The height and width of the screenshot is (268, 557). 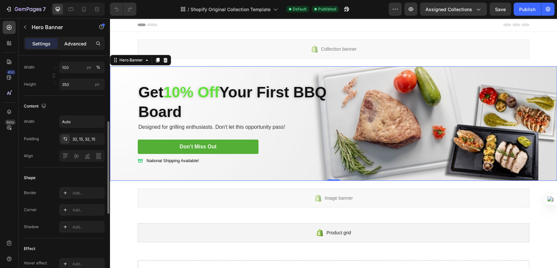 I want to click on input: px, so click(x=82, y=84).